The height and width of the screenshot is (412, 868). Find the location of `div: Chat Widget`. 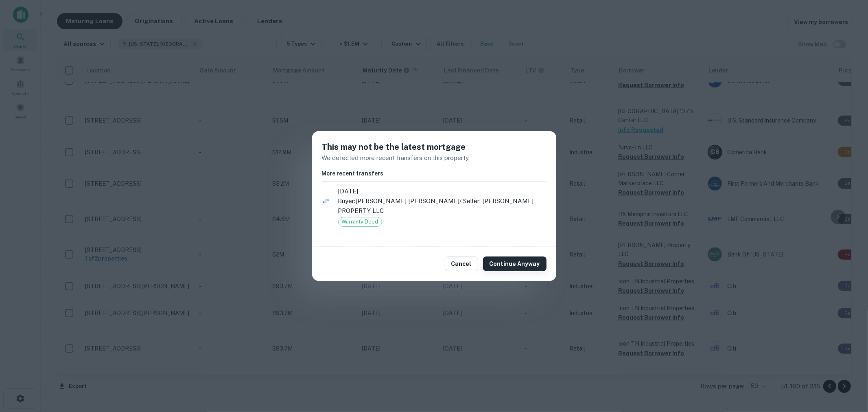

div: Chat Widget is located at coordinates (847, 366).